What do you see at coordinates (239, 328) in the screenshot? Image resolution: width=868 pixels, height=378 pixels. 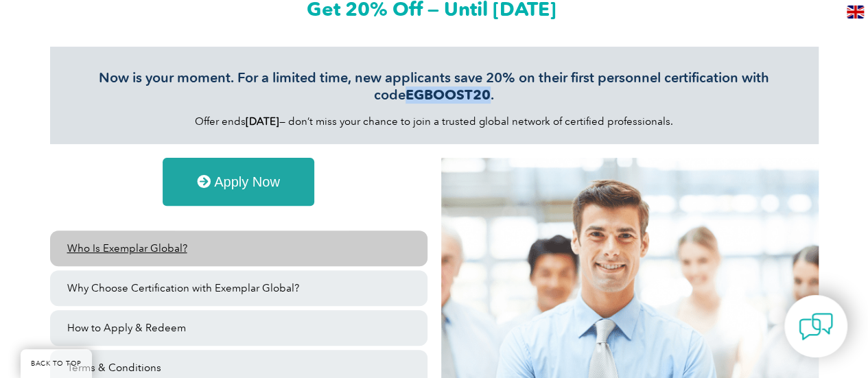 I see `a: How to Apply & Redeem` at bounding box center [239, 328].